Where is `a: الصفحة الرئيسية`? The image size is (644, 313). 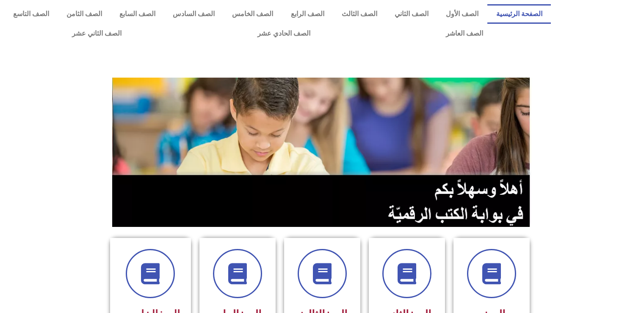
a: الصفحة الرئيسية is located at coordinates (519, 14).